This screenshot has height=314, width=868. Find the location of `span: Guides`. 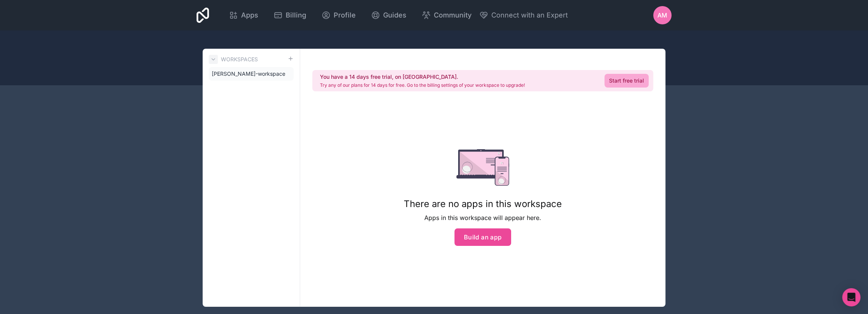

span: Guides is located at coordinates (395, 15).